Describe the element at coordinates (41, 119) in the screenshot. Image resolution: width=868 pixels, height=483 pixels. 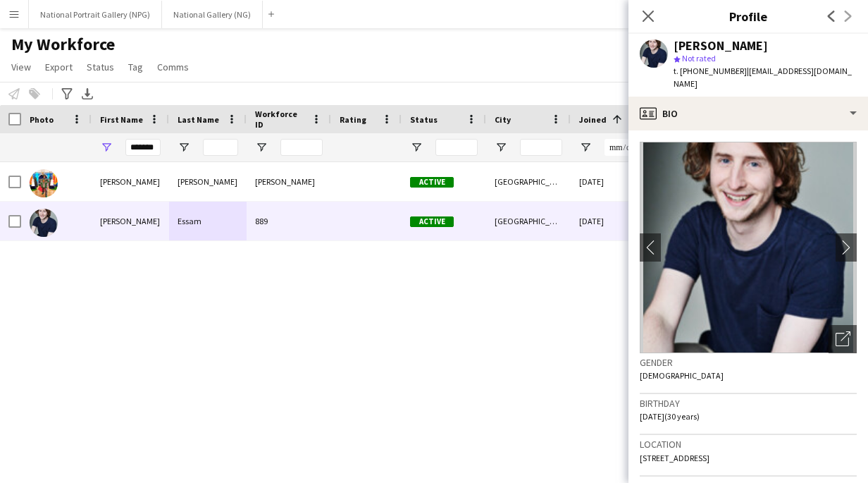
I see `span: Photo` at that location.